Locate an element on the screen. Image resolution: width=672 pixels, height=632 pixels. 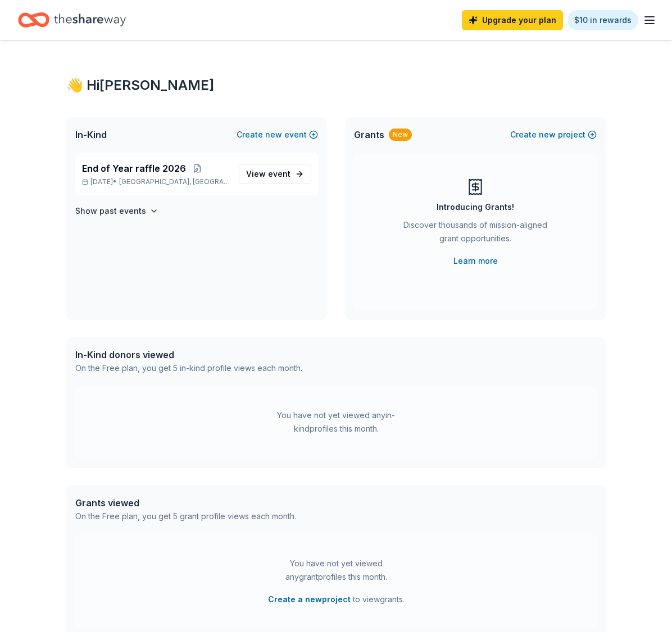
h4: Show past events is located at coordinates (111, 211).